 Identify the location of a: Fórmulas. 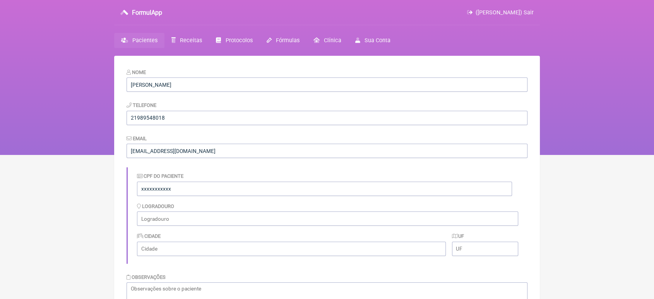
(283, 40).